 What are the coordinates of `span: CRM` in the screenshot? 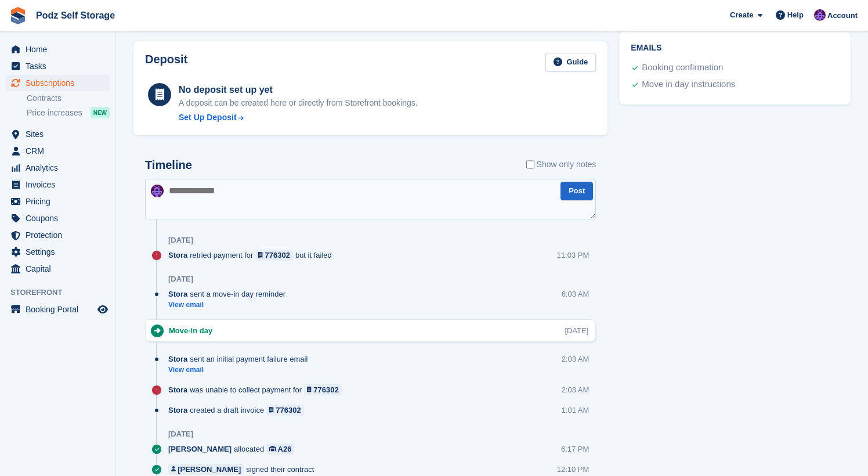 It's located at (60, 151).